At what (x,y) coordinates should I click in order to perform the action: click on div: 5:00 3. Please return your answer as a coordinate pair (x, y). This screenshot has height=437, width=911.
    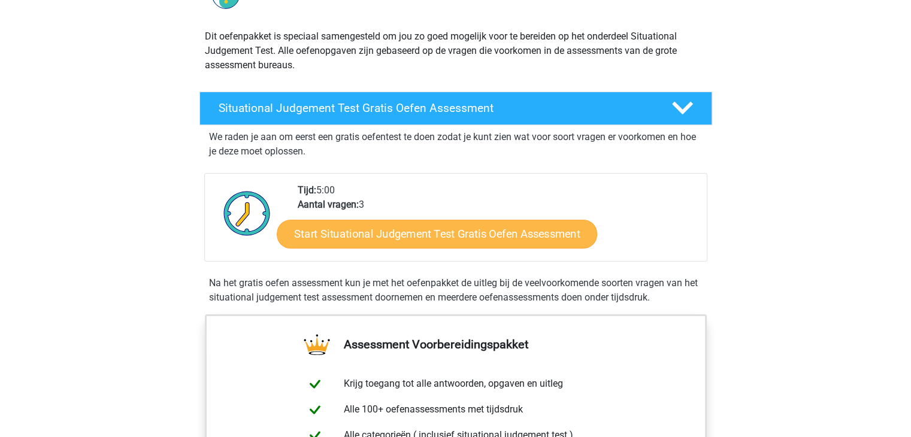
    Looking at the image, I should click on (497, 222).